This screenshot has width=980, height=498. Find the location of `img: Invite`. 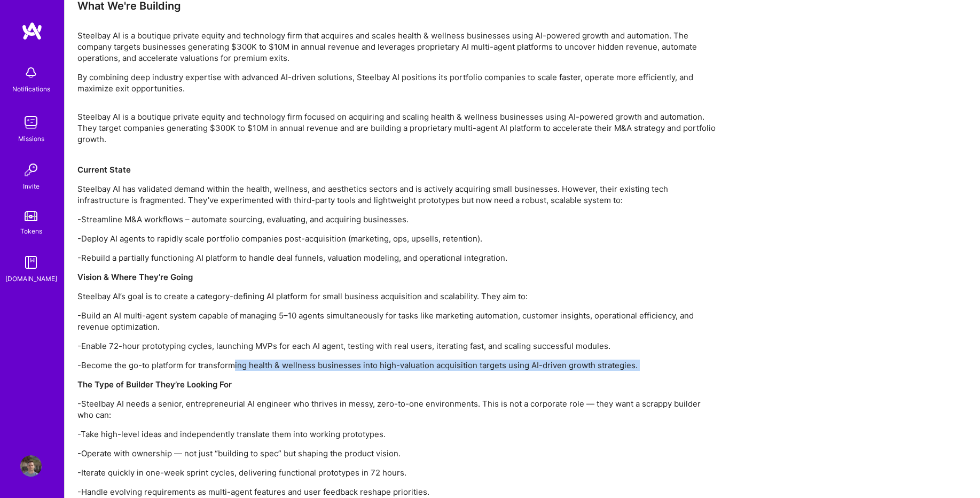

img: Invite is located at coordinates (31, 170).